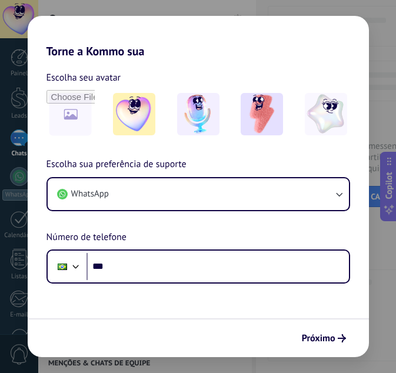 This screenshot has width=396, height=373. I want to click on h2: Torne a Kommo sua, so click(198, 37).